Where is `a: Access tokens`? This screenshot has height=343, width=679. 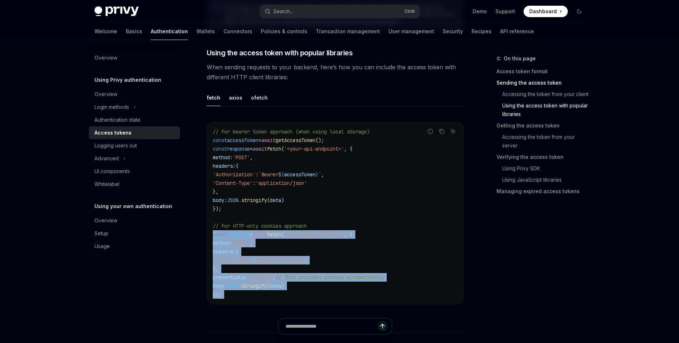 a: Access tokens is located at coordinates (134, 133).